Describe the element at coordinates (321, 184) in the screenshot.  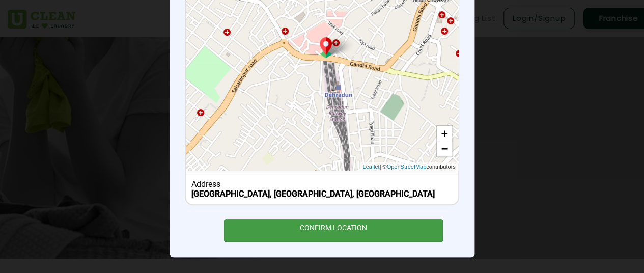
I see `div: Address` at that location.